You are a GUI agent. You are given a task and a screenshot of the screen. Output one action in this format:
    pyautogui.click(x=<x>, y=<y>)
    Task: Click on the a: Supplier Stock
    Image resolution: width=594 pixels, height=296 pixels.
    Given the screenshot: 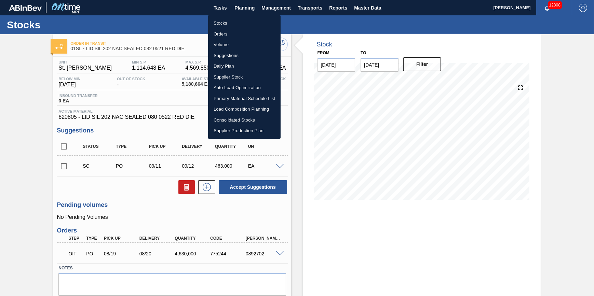 What is the action you would take?
    pyautogui.click(x=244, y=77)
    